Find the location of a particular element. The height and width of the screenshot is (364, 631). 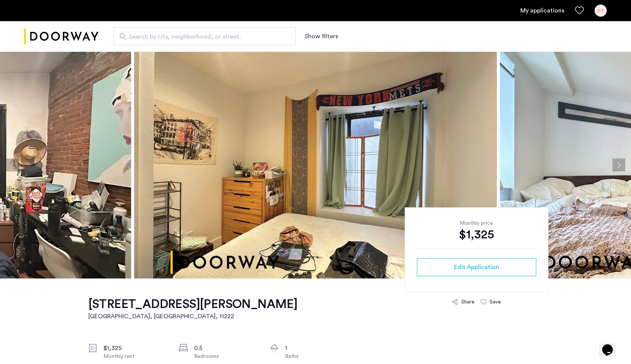

div: Monthly rent is located at coordinates (135, 357).